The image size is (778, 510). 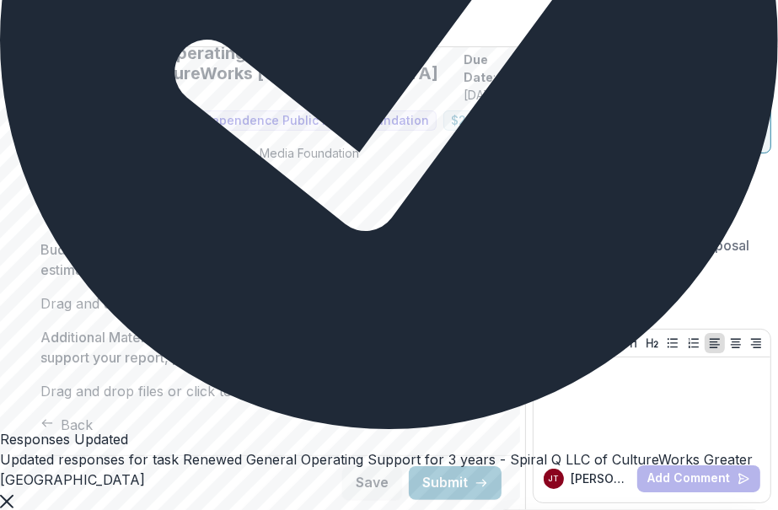 I want to click on strong: Last saved:, so click(x=62, y=177).